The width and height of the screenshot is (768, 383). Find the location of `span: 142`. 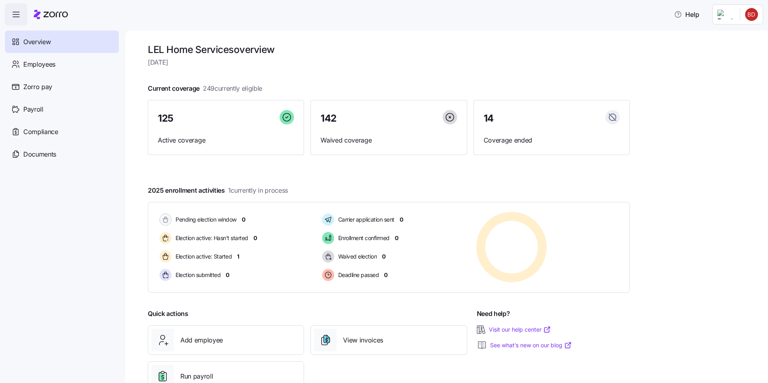

span: 142 is located at coordinates (329, 119).